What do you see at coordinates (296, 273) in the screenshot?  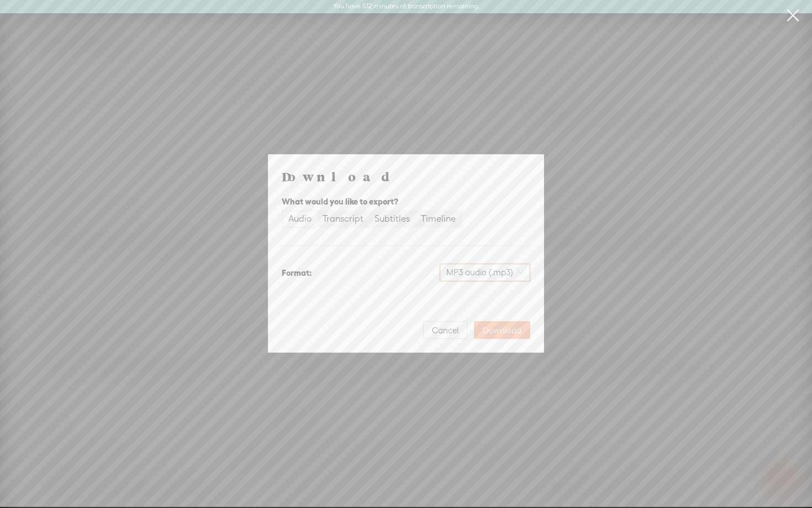 I see `div: Format:` at bounding box center [296, 273].